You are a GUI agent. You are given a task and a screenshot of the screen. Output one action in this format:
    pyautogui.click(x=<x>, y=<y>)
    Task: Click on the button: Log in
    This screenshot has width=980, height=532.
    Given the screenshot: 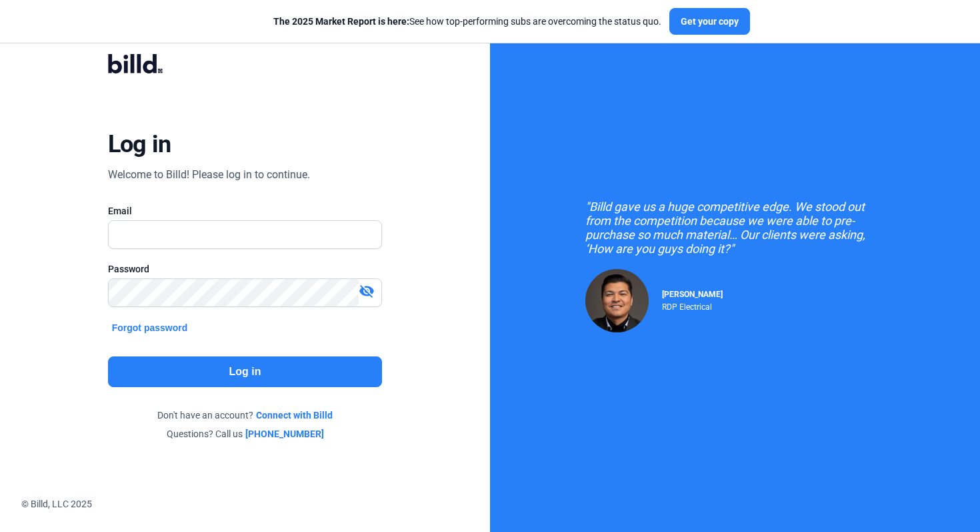 What is the action you would take?
    pyautogui.click(x=245, y=372)
    